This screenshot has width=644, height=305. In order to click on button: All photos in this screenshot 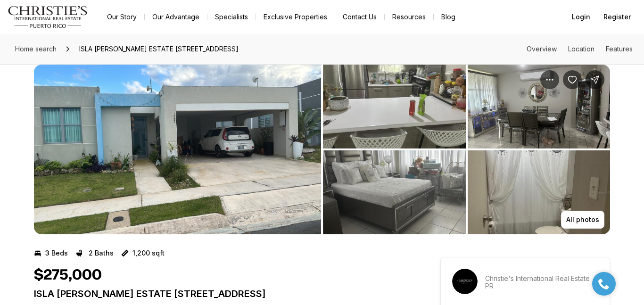, I will do `click(583, 219)`.